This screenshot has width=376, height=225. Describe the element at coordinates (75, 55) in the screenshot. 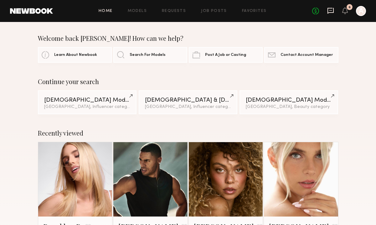

I see `a: Learn About Newbook` at that location.